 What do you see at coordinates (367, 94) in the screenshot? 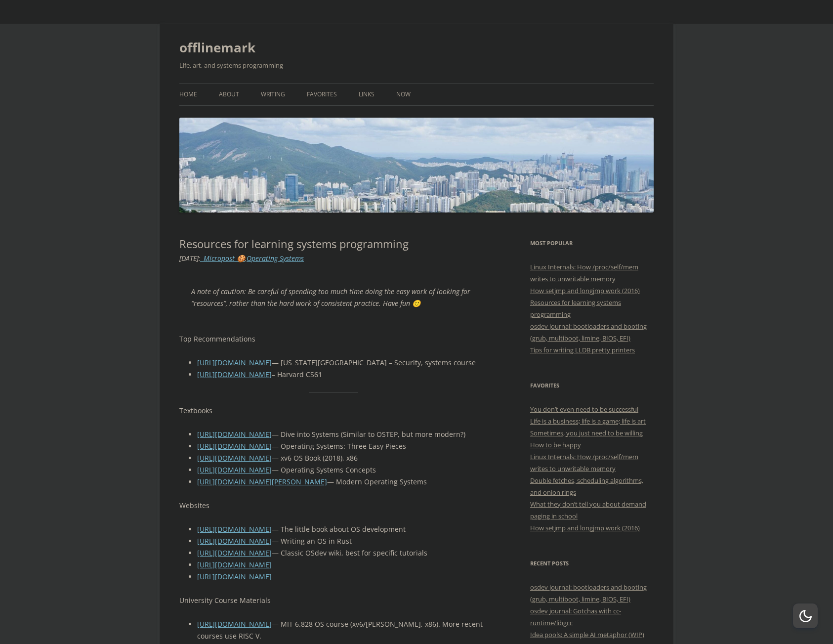
I see `a: Links` at bounding box center [367, 94].